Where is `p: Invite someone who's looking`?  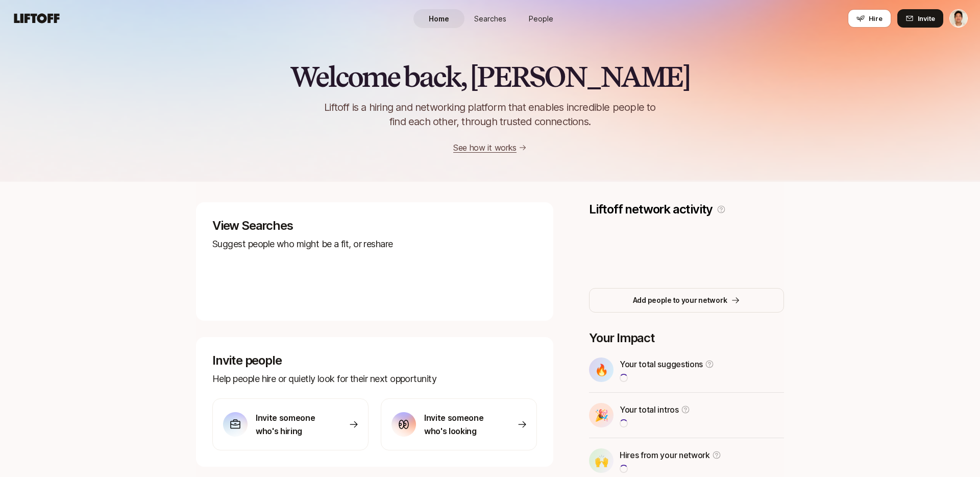
p: Invite someone who's looking is located at coordinates (460, 425).